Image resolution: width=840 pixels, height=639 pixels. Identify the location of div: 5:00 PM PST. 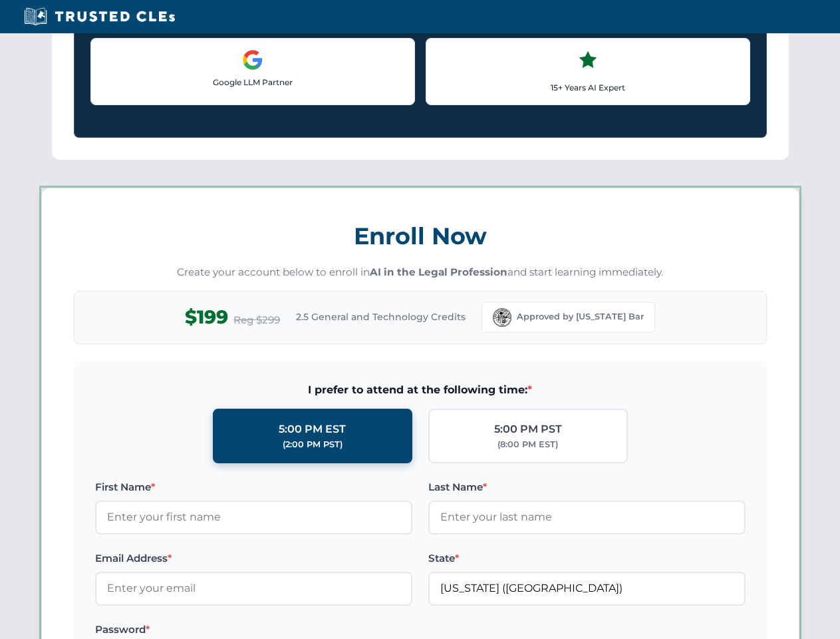
(529, 429).